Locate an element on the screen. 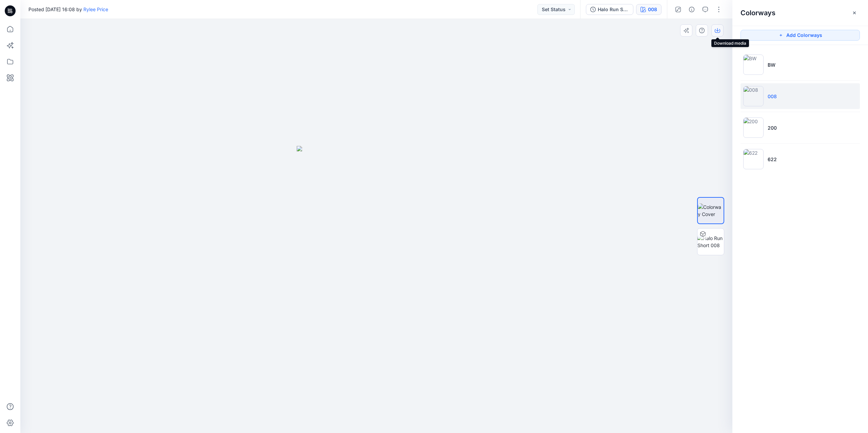 The width and height of the screenshot is (868, 433). p: BW is located at coordinates (771, 65).